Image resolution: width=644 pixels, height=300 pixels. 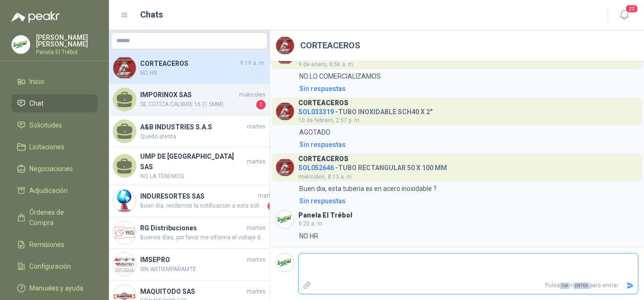 I want to click on span: 20, so click(x=632, y=9).